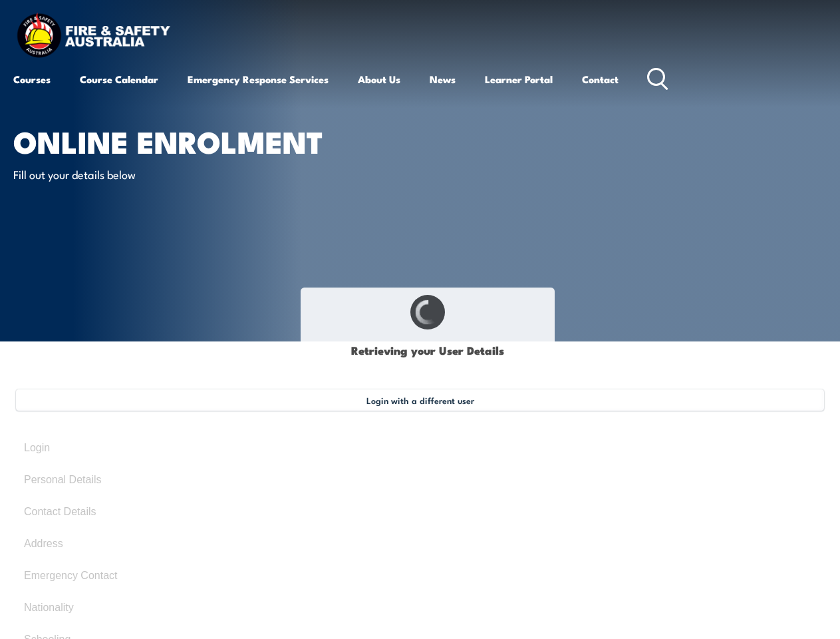 The image size is (840, 639). Describe the element at coordinates (427, 349) in the screenshot. I see `h1: Retrieving your User Details` at that location.